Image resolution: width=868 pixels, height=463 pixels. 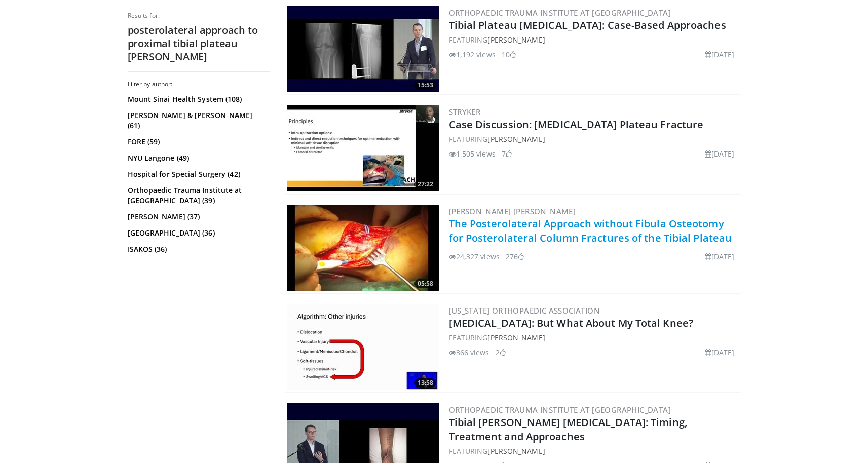 What do you see at coordinates (465, 112) in the screenshot?
I see `a: Stryker` at bounding box center [465, 112].